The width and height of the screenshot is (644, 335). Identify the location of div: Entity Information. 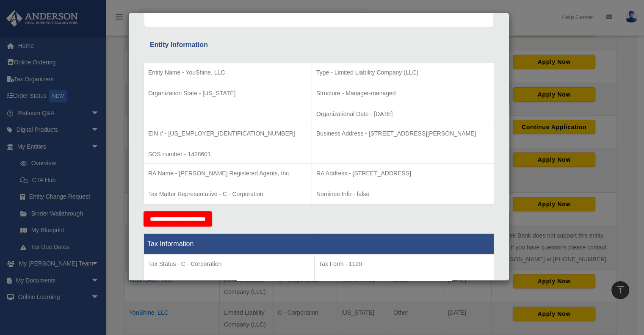
(319, 45).